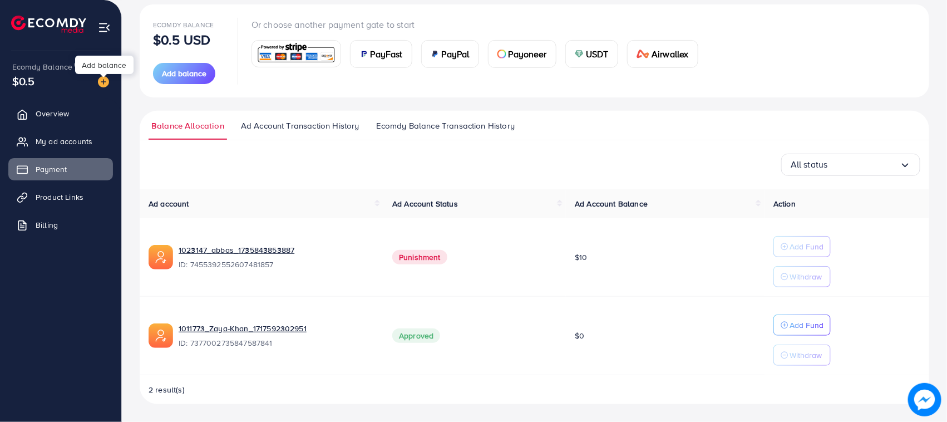 The image size is (947, 422). Describe the element at coordinates (479, 24) in the screenshot. I see `p: Or choose another payment gate to start` at that location.